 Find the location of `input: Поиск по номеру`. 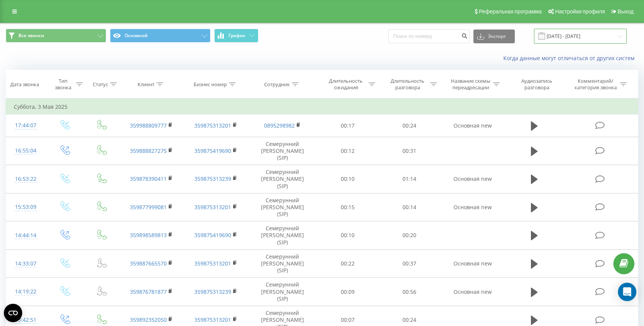

input: Поиск по номеру is located at coordinates (429, 36).